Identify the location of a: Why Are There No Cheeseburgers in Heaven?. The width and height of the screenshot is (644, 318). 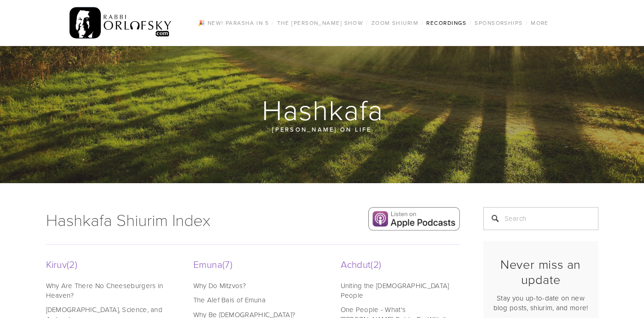
(105, 290).